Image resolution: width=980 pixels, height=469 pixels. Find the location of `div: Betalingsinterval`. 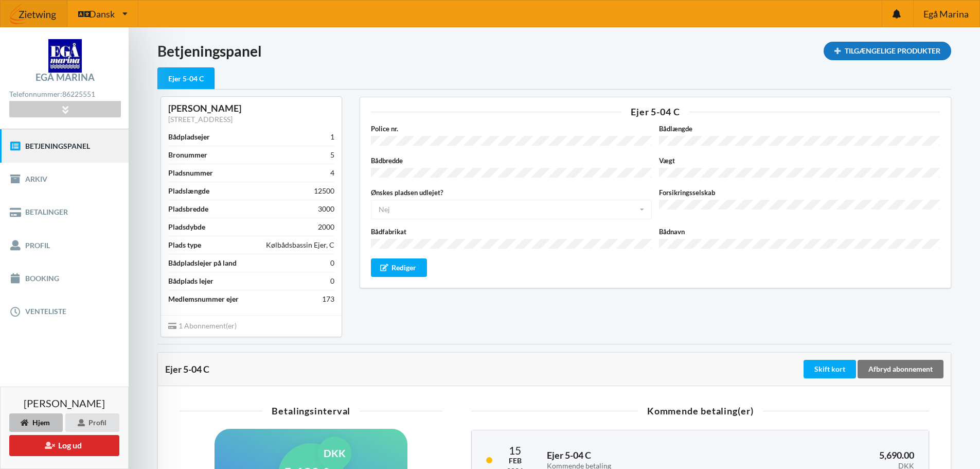

div: Betalingsinterval is located at coordinates (311, 411).